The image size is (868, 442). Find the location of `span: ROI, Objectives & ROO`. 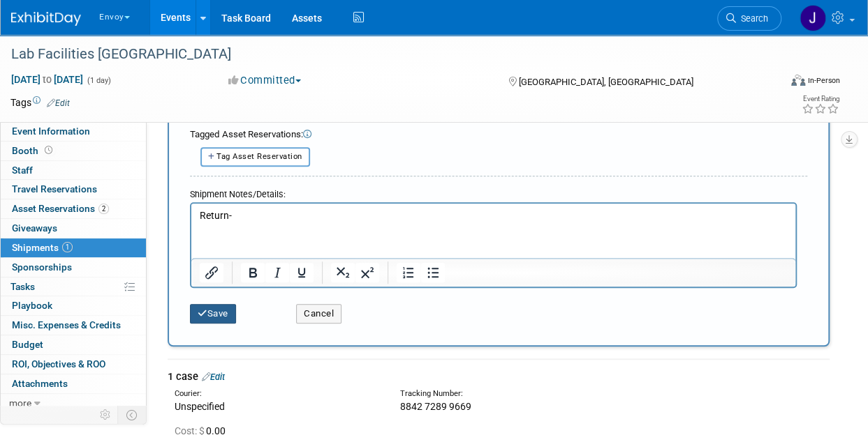

span: ROI, Objectives & ROO is located at coordinates (59, 364).